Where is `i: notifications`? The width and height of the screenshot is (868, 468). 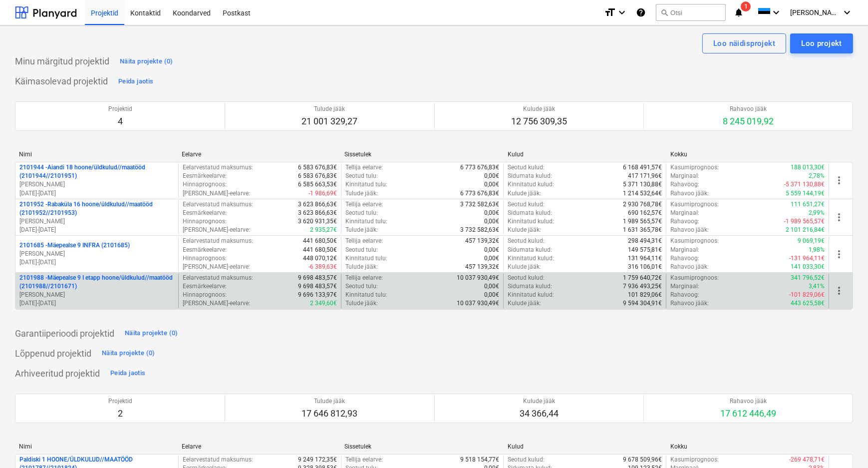 i: notifications is located at coordinates (739, 13).